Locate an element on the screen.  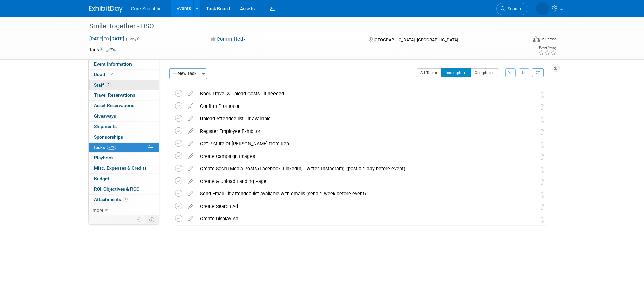
img: Alissa Schlosser is located at coordinates (530, 107).